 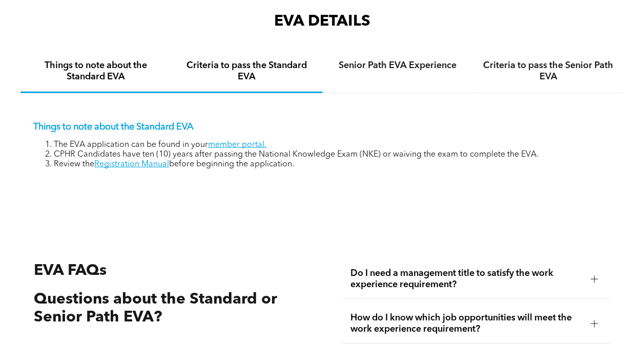 What do you see at coordinates (466, 279) in the screenshot?
I see `span: Do I need a management title to satisfy the work experience requirement?` at bounding box center [466, 279].